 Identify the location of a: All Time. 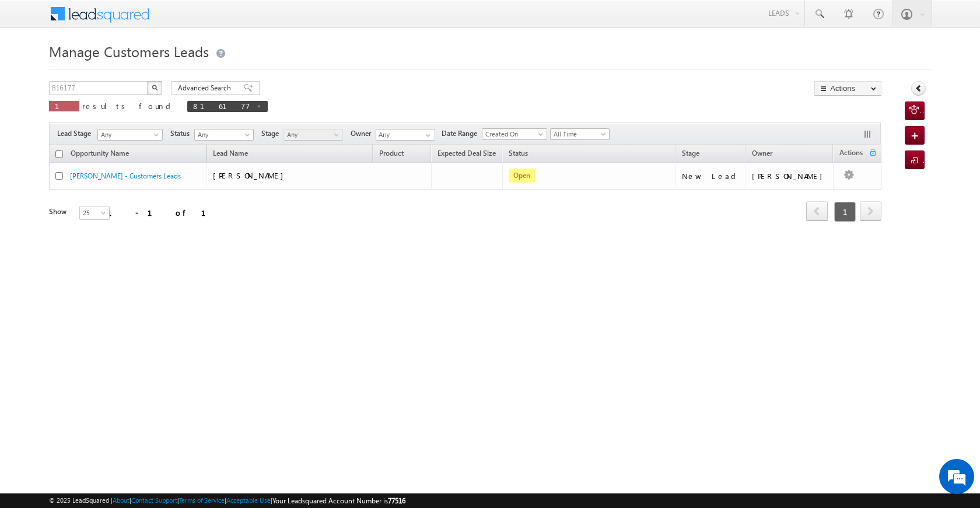
(580, 134).